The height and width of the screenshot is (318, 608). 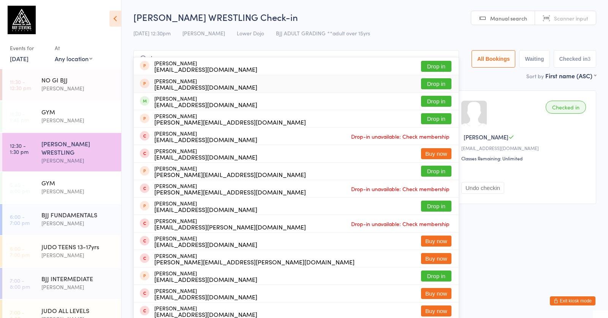 What do you see at coordinates (575, 59) in the screenshot?
I see `button: Checked in3` at bounding box center [575, 59].